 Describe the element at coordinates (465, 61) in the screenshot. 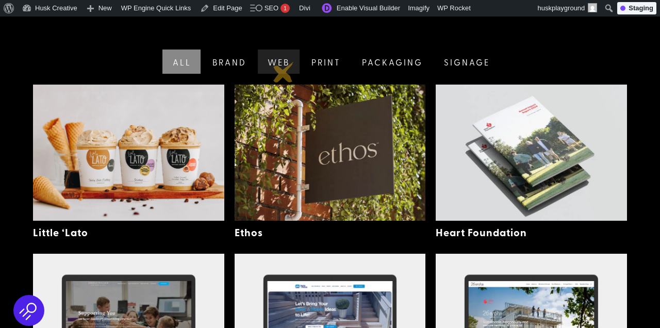

I see `a: Signage` at that location.